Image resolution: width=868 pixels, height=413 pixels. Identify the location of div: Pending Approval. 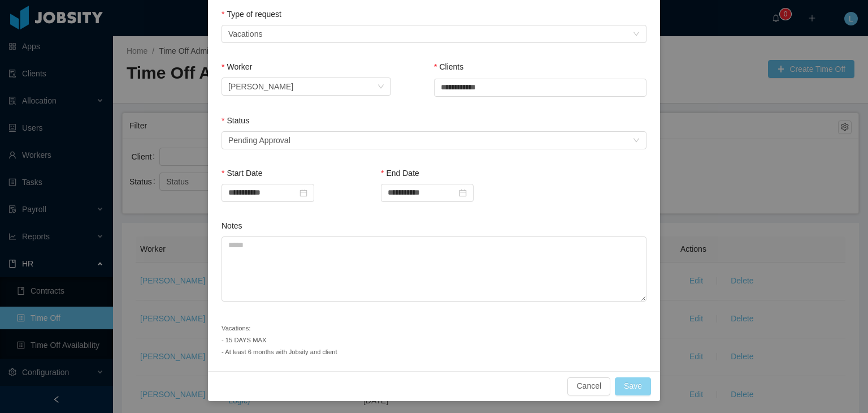
(260, 140).